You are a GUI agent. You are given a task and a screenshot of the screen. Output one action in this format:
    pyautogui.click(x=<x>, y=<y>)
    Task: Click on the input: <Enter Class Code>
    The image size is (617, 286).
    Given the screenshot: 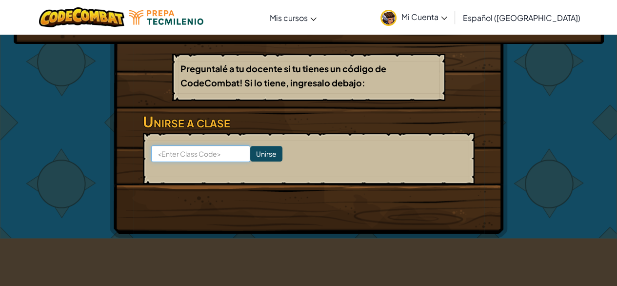 What is the action you would take?
    pyautogui.click(x=200, y=154)
    